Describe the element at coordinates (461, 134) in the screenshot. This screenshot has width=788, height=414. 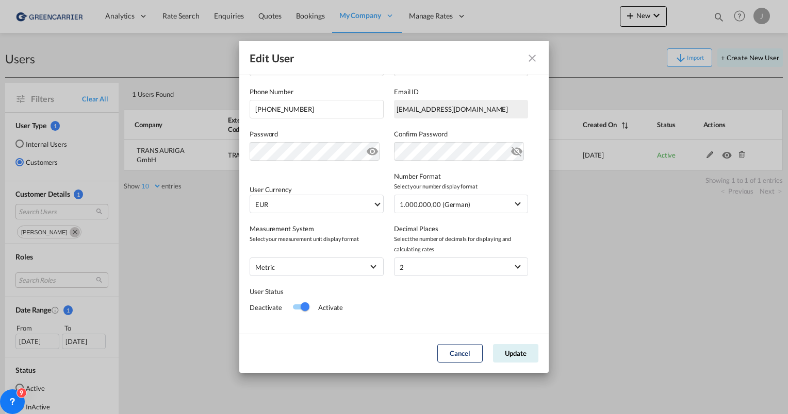
I see `label: Confirm Password` at that location.